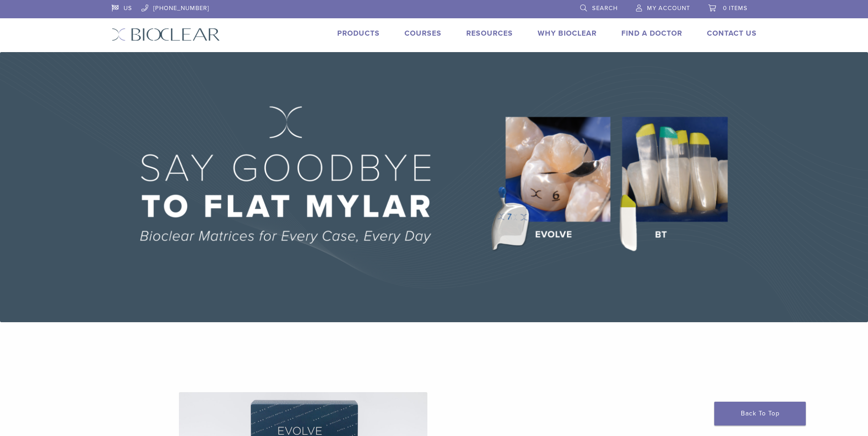 The height and width of the screenshot is (436, 868). Describe the element at coordinates (735, 8) in the screenshot. I see `span: 0 items` at that location.